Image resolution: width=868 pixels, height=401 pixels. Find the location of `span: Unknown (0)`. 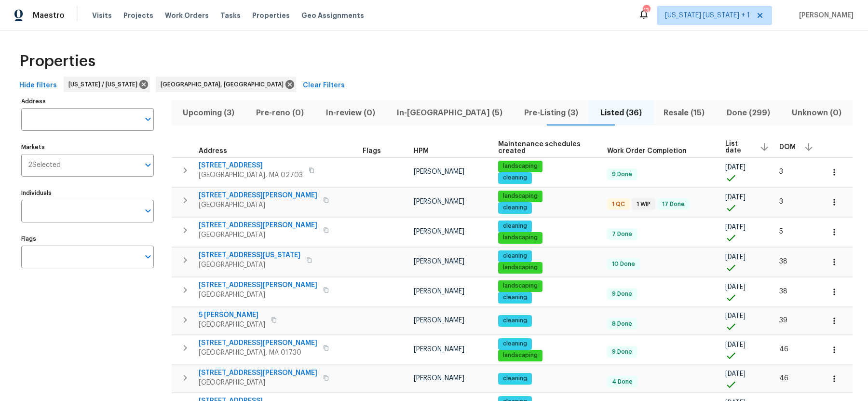

span: Unknown (0) is located at coordinates (817, 113).